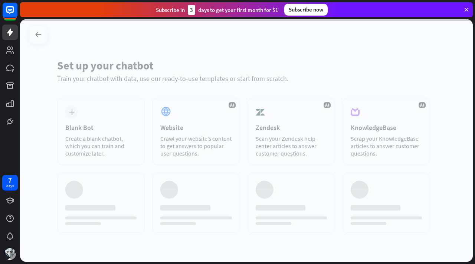 This screenshot has height=264, width=475. What do you see at coordinates (10, 183) in the screenshot?
I see `a: 7 days` at bounding box center [10, 183].